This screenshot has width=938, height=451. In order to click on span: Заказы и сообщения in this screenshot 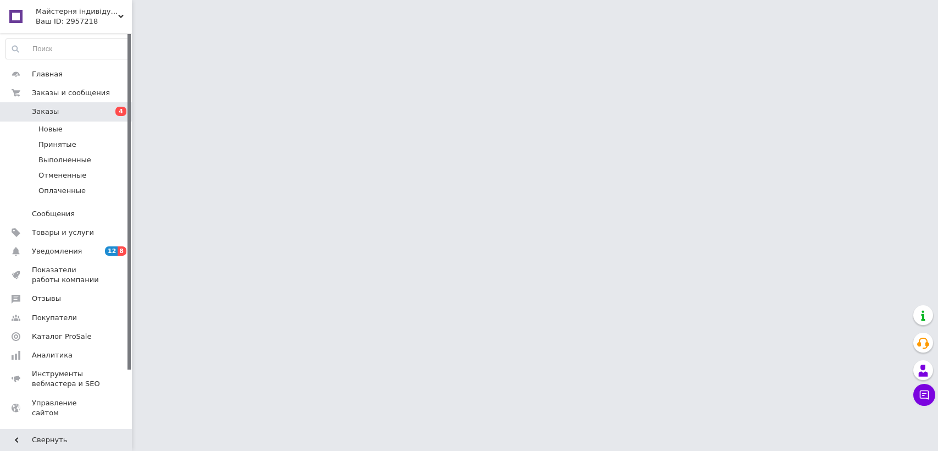, I will do `click(71, 93)`.